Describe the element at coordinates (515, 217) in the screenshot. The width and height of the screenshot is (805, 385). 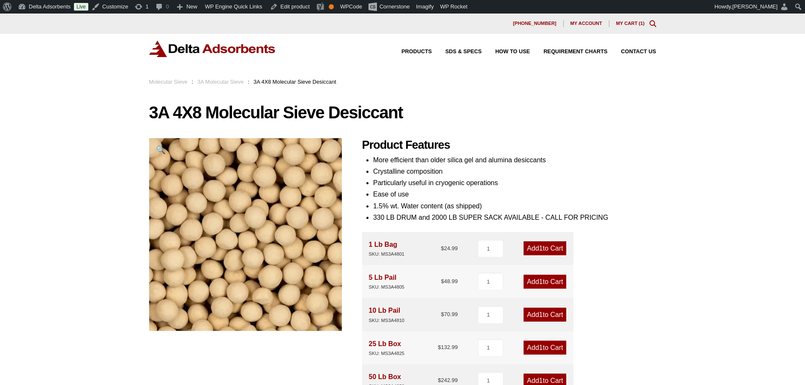
I see `li: 330 LB DRUM and 2000 LB SUPER SACK AVAILABLE - CALL FOR PRICING` at that location.